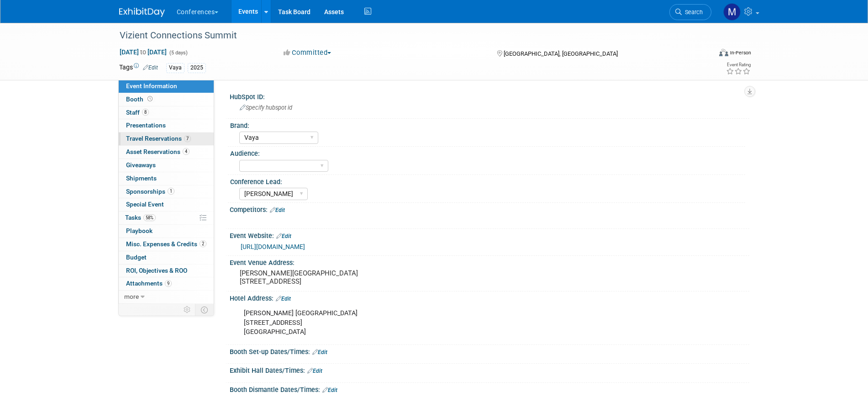  I want to click on span: Special Event, so click(145, 204).